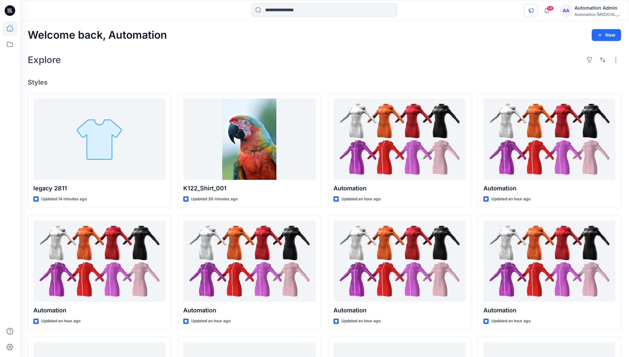  I want to click on p: legacy 2811, so click(99, 188).